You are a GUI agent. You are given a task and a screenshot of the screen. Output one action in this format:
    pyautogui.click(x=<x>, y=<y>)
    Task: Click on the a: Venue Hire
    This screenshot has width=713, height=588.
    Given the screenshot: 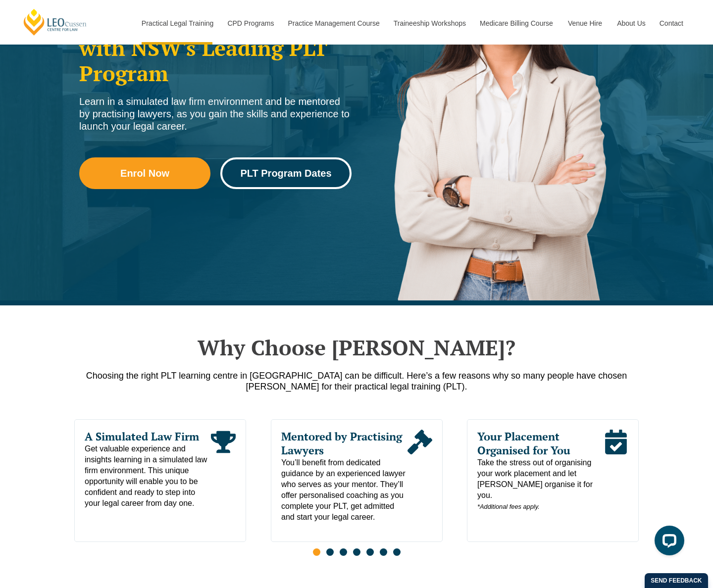 What is the action you would take?
    pyautogui.click(x=584, y=24)
    